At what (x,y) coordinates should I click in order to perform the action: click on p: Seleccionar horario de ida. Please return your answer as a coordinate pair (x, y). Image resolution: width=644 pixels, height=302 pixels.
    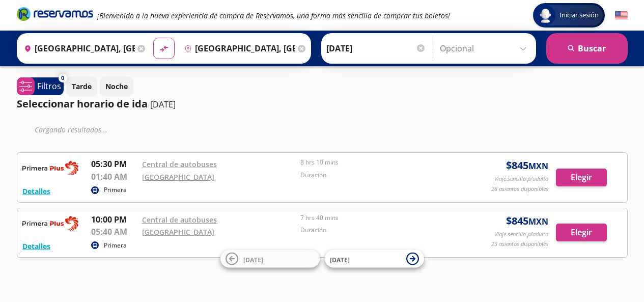
    Looking at the image, I should click on (82, 104).